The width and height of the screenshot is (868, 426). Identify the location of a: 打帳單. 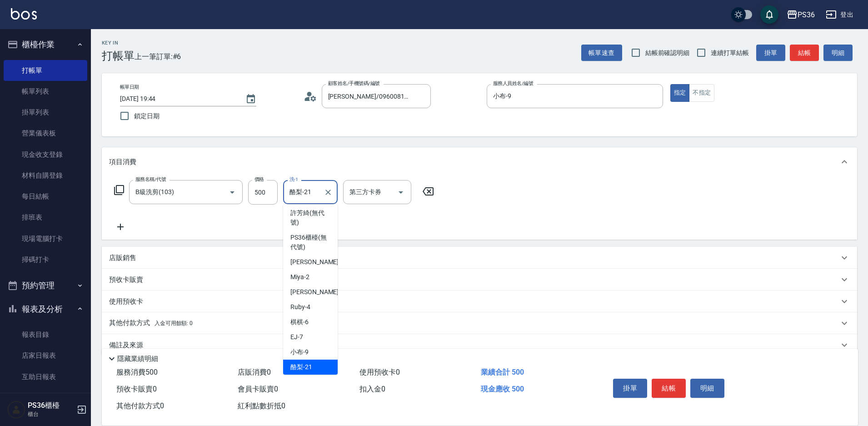
(46, 70).